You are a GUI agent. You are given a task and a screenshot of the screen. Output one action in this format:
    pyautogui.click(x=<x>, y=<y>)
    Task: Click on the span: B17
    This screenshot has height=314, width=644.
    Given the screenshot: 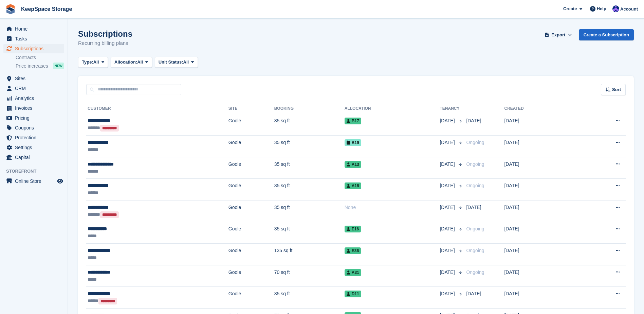 What is the action you would take?
    pyautogui.click(x=353, y=121)
    